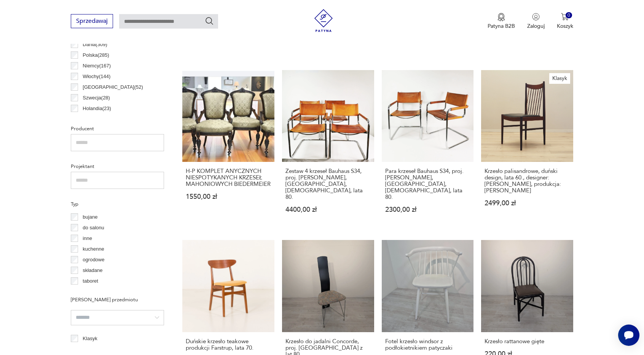 The width and height of the screenshot is (644, 355). Describe the element at coordinates (96, 77) in the screenshot. I see `p: Włochy ( 144 )` at that location.